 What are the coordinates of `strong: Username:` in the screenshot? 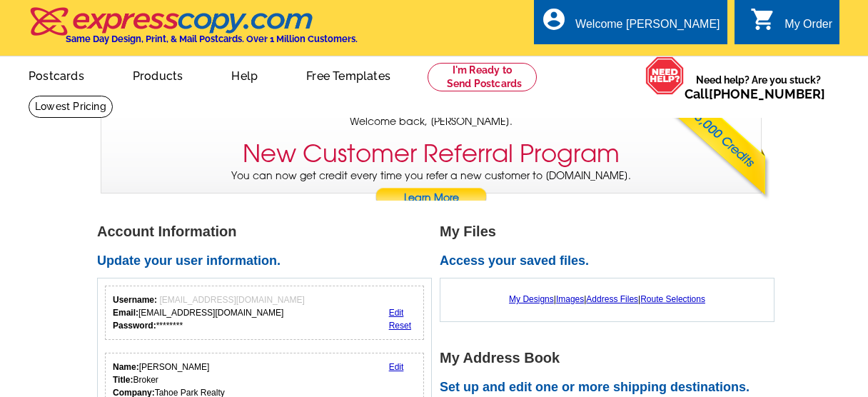 It's located at (135, 299).